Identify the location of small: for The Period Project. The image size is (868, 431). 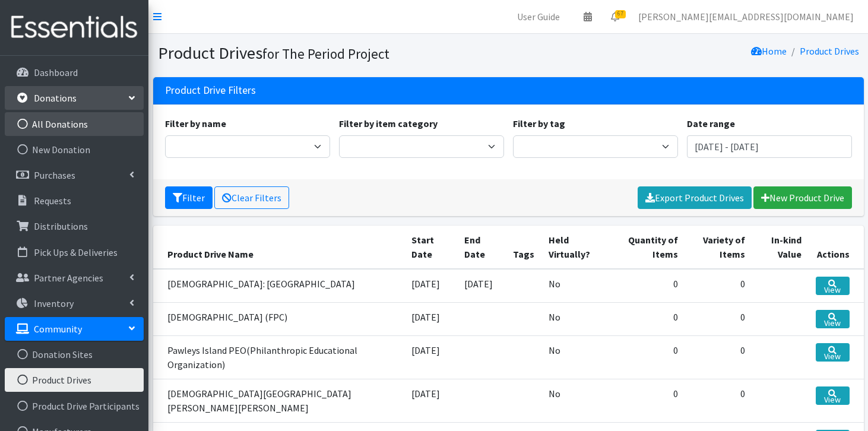
(326, 54).